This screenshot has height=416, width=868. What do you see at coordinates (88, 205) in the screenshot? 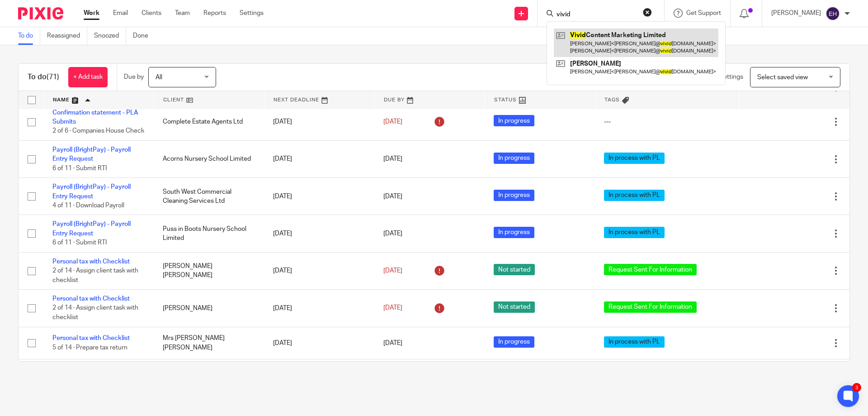
I see `span: 4 of 11 · Download Payroll` at bounding box center [88, 205].